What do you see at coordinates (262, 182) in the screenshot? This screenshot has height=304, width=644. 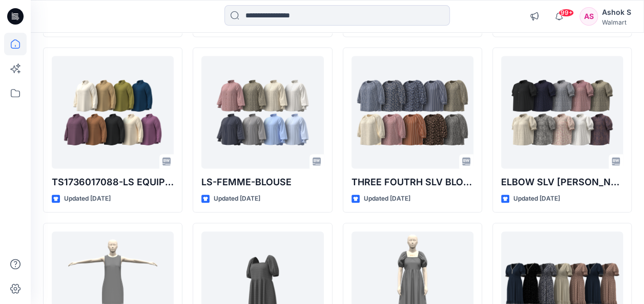 I see `p: LS-FEMME-BLOUSE` at bounding box center [262, 182].